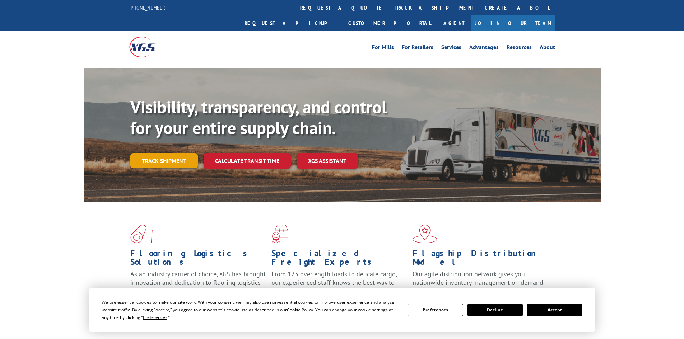 This screenshot has width=684, height=339. What do you see at coordinates (478, 278) in the screenshot?
I see `span: Our agile distribution network gives you nationwide inventory management on demand.` at bounding box center [478, 278].